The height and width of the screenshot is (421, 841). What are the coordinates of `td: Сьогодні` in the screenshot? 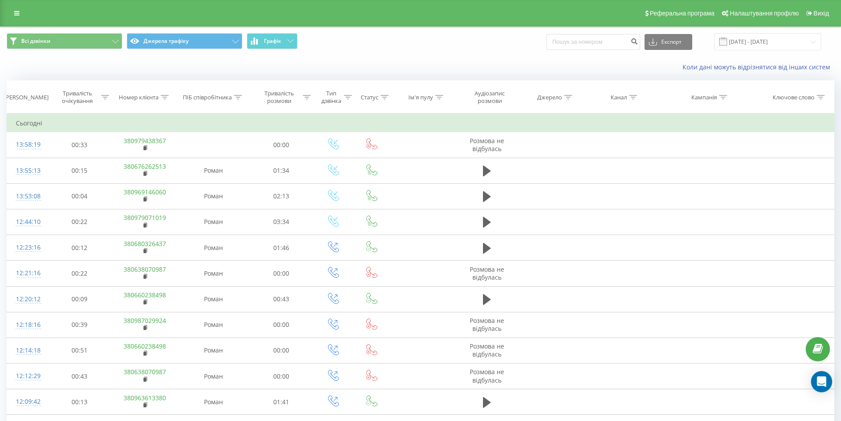 It's located at (421, 123).